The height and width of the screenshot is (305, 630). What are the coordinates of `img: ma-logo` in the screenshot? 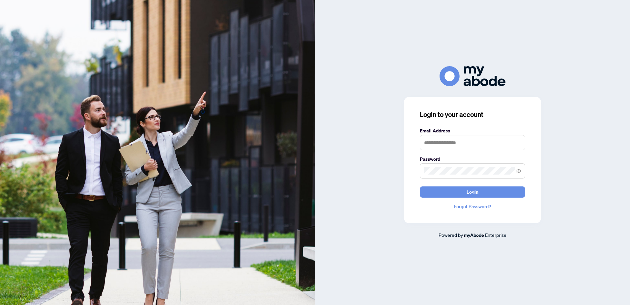 It's located at (472, 76).